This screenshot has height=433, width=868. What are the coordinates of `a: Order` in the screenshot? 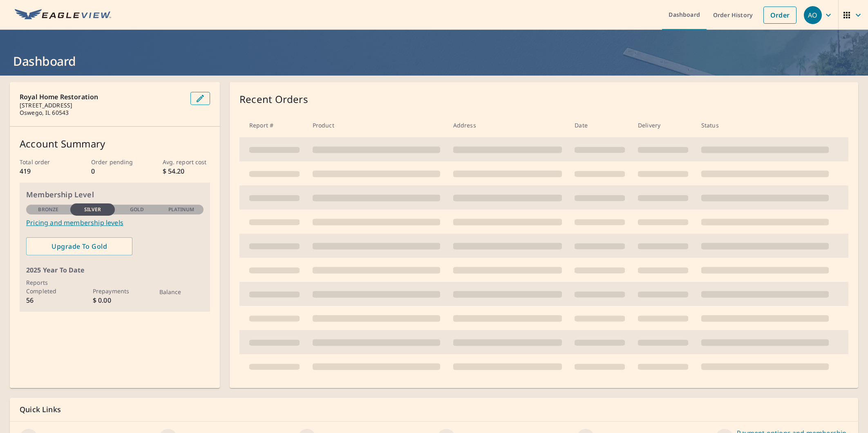 It's located at (780, 15).